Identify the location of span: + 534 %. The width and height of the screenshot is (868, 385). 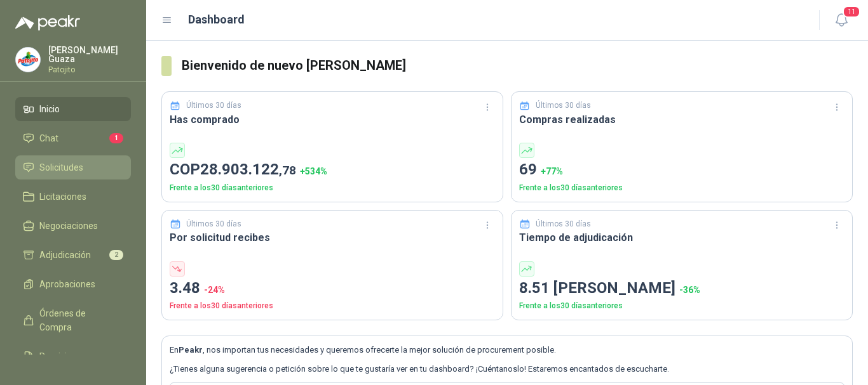
(313, 172).